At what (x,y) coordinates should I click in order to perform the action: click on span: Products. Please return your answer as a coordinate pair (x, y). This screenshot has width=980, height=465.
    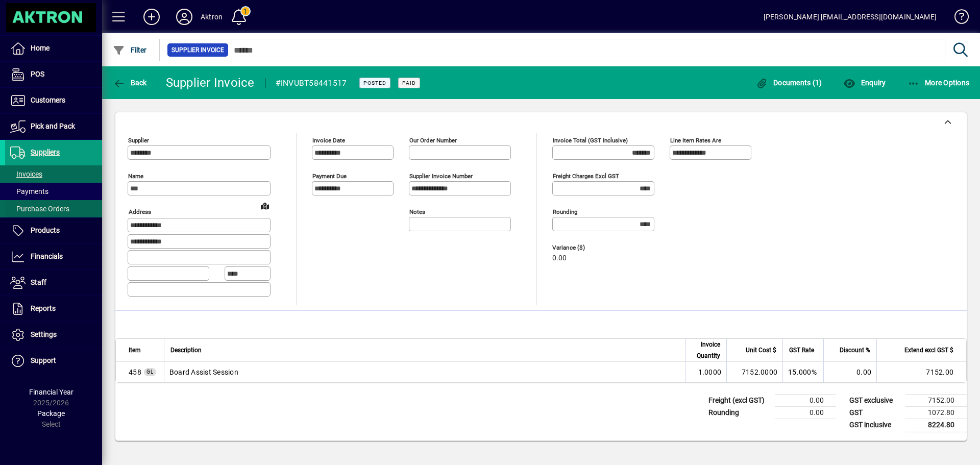
    Looking at the image, I should click on (45, 230).